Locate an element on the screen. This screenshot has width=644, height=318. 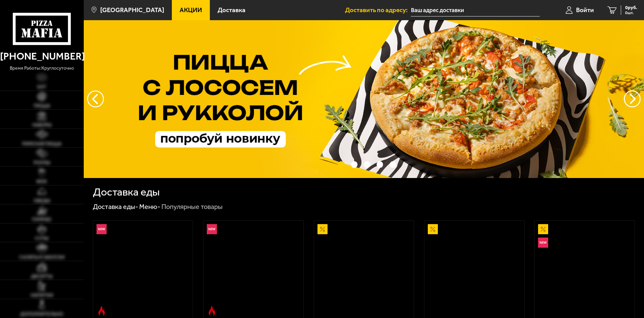
span: Наборы is located at coordinates (42, 125).